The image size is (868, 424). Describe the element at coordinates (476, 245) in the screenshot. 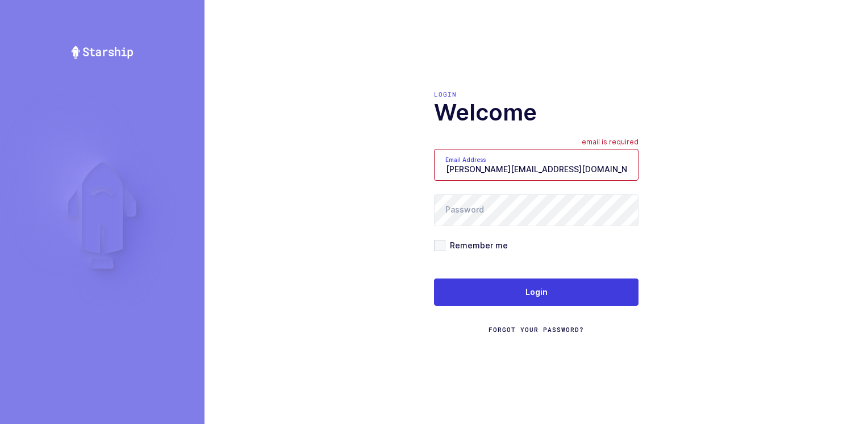

I see `span: Remember me` at that location.